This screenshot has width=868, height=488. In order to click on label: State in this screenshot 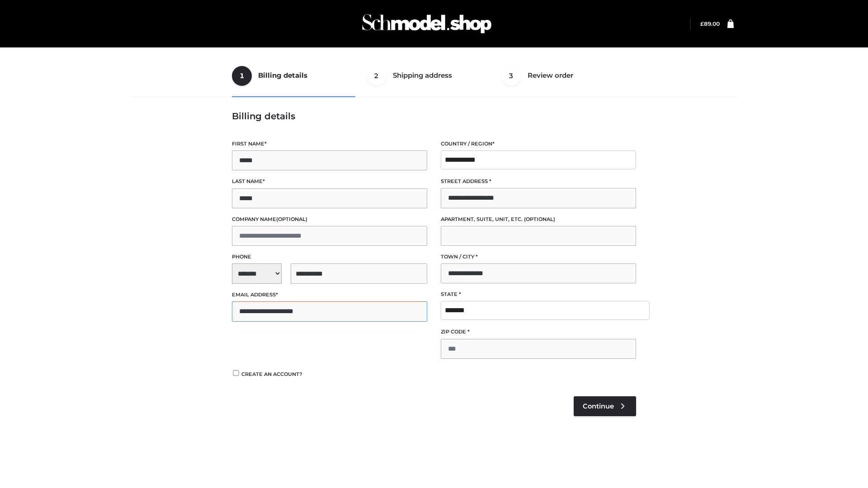, I will do `click(539, 294)`.